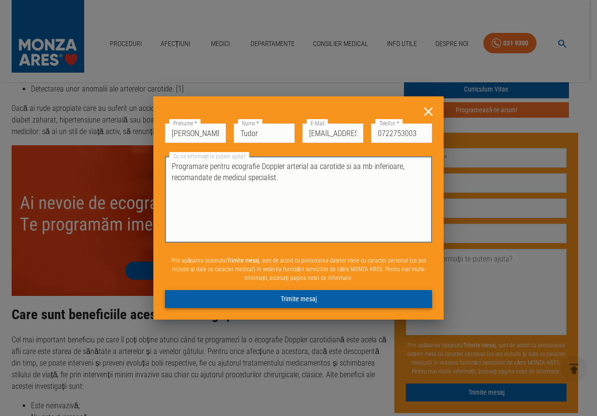 The width and height of the screenshot is (597, 416). Describe the element at coordinates (318, 123) in the screenshot. I see `label: E-Mail` at that location.